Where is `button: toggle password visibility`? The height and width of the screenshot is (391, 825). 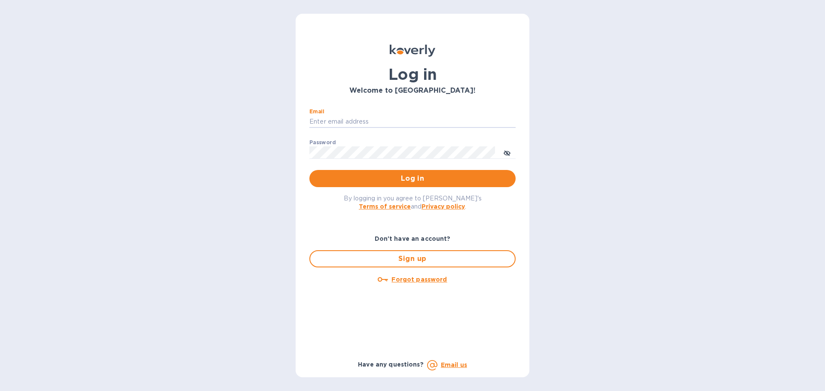
button: toggle password visibility is located at coordinates (507, 152).